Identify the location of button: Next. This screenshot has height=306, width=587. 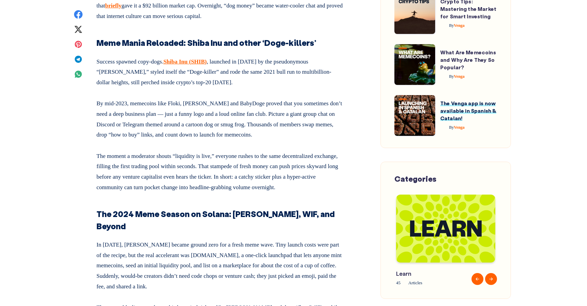
(491, 279).